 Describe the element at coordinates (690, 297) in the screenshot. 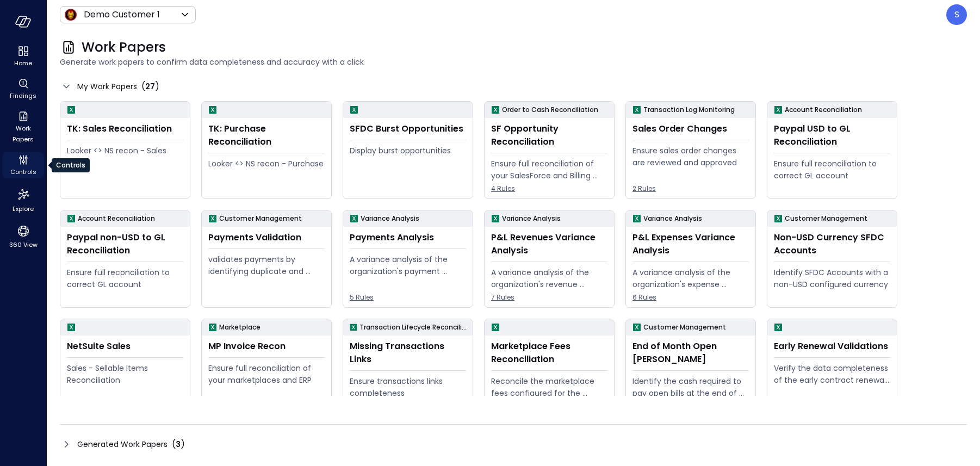

I see `span: 6 Rules` at that location.